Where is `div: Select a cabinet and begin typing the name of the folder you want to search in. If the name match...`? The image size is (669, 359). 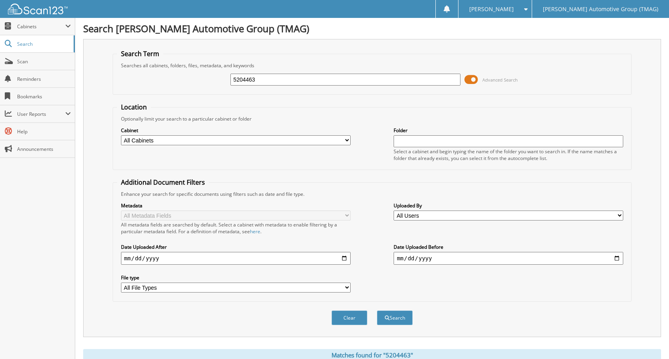
div: Select a cabinet and begin typing the name of the folder you want to search in. If the name match... is located at coordinates (508, 155).